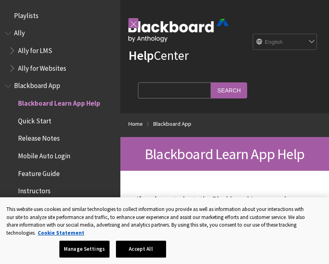 This screenshot has width=329, height=264. Describe the element at coordinates (60, 16) in the screenshot. I see `nav: Book outline for Playlists` at that location.